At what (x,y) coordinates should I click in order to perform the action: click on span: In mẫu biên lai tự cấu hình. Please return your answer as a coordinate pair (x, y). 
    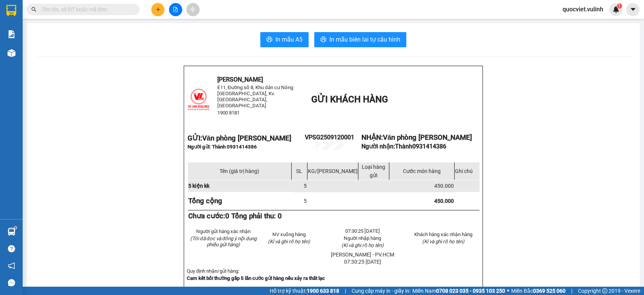
    Looking at the image, I should click on (365, 39).